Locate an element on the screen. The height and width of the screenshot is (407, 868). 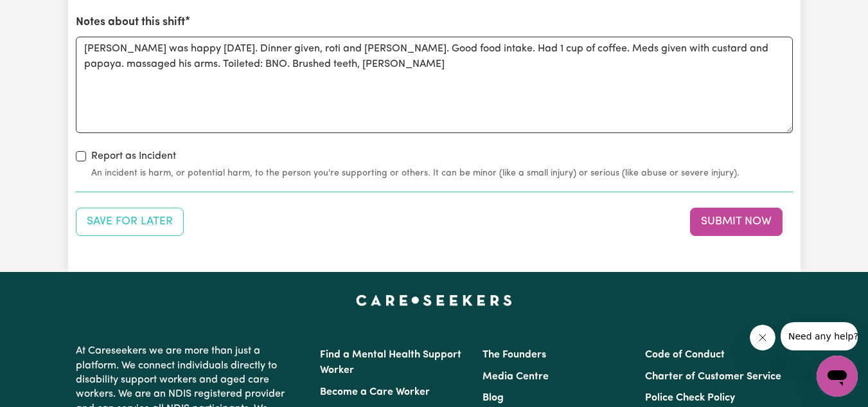
a: Find a Mental Health Support Worker is located at coordinates (391, 363).